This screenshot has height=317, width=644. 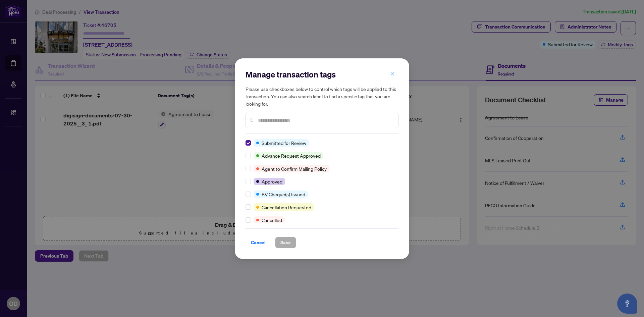 What do you see at coordinates (627, 303) in the screenshot?
I see `button: Open asap` at bounding box center [627, 303].